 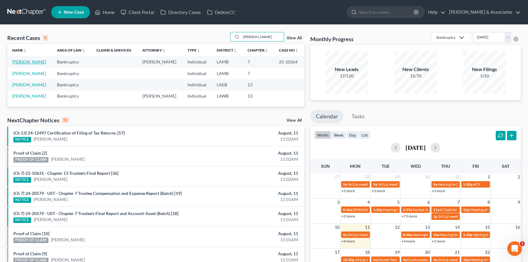 I want to click on div: New Clients, so click(x=416, y=69).